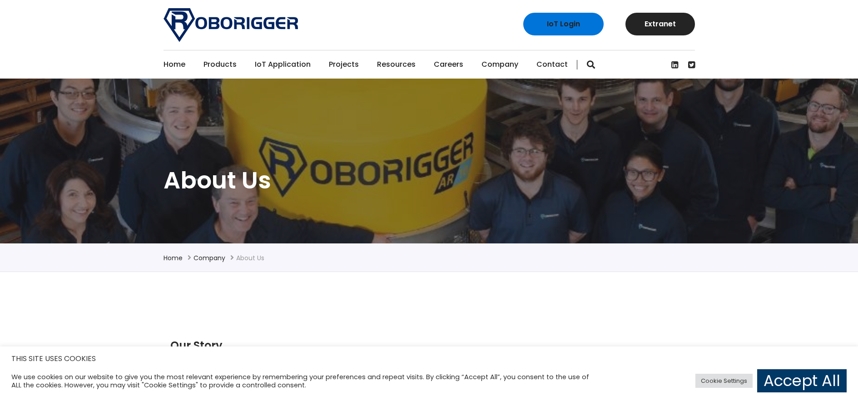 This screenshot has width=858, height=401. What do you see at coordinates (303, 381) in the screenshot?
I see `div: We use cookies on our website to give you the most relevant experience by remembering your prefer...` at bounding box center [303, 381].